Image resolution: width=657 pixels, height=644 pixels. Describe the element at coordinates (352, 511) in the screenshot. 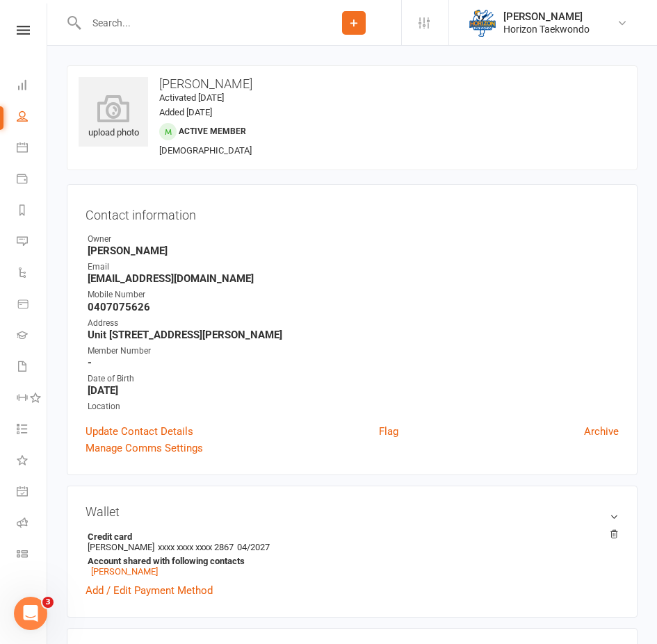

I see `h3: Wallet` at that location.